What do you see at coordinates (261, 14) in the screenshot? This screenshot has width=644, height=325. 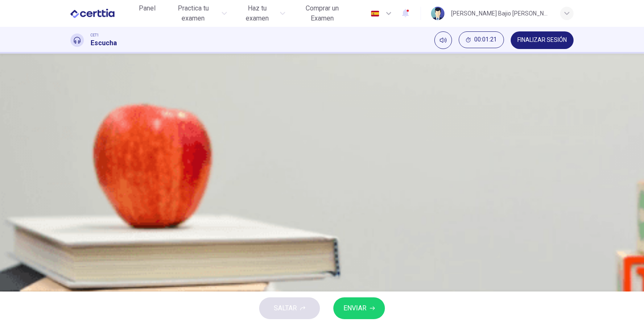 I see `button: Haz tu examen` at bounding box center [261, 14].